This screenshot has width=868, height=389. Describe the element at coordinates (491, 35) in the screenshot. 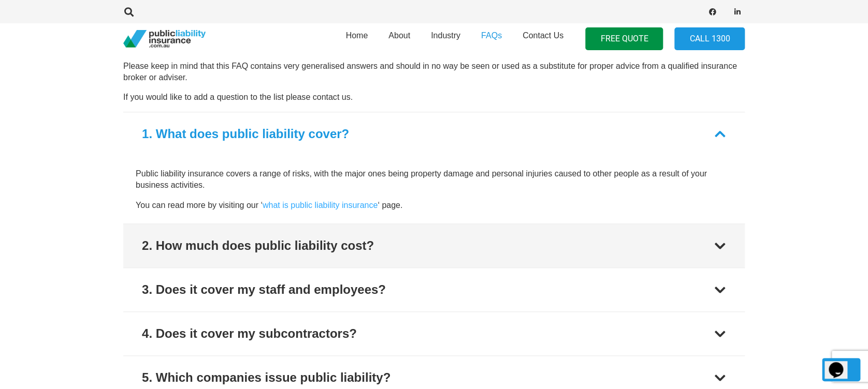

I see `span: FAQs` at that location.